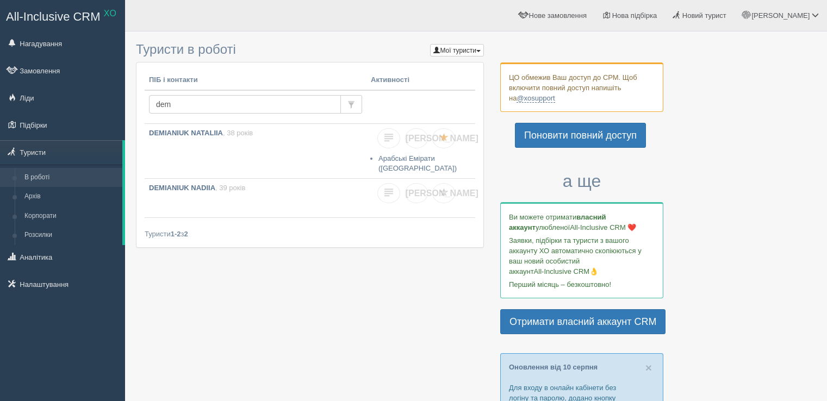 Image resolution: width=827 pixels, height=401 pixels. I want to click on th: Активності, so click(421, 80).